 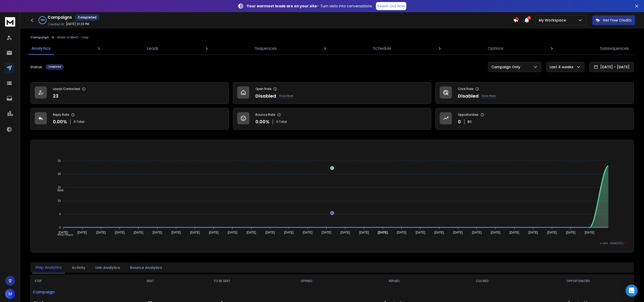 I want to click on th: TO BE SENT, so click(x=222, y=281).